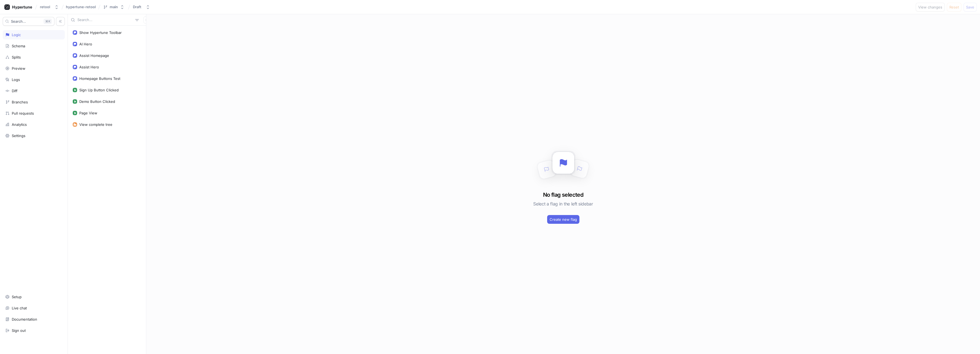  Describe the element at coordinates (954, 7) in the screenshot. I see `span: Reset` at that location.